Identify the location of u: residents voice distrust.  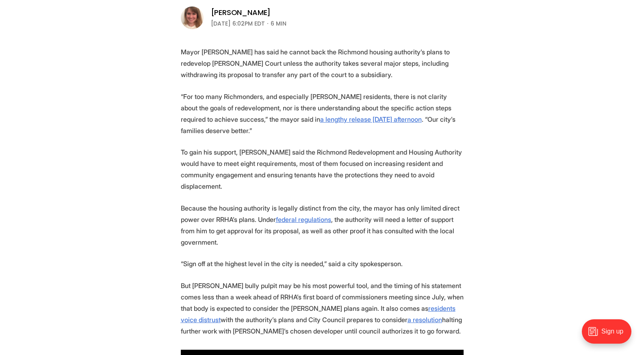
(318, 314).